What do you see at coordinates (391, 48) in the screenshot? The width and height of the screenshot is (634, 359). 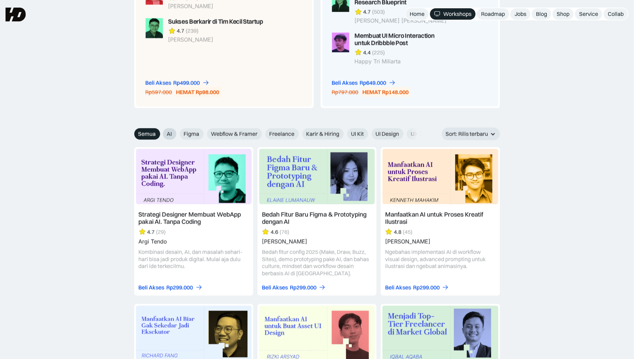 I see `a: Membuat UI Micro Interaction untuk Dribbble Post4.4(225)Happy Tri Miliarta` at bounding box center [391, 48].